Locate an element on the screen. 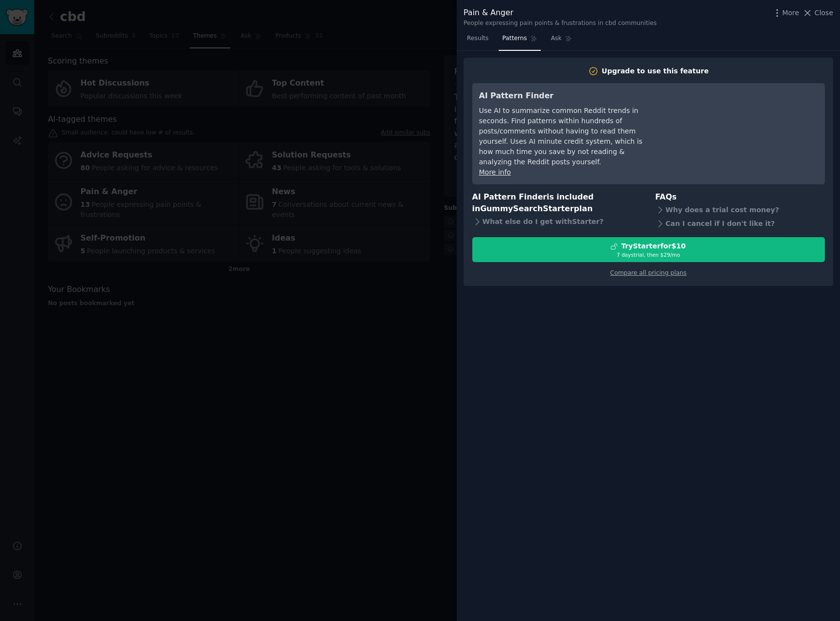 The height and width of the screenshot is (621, 840). a: More info is located at coordinates (494, 172).